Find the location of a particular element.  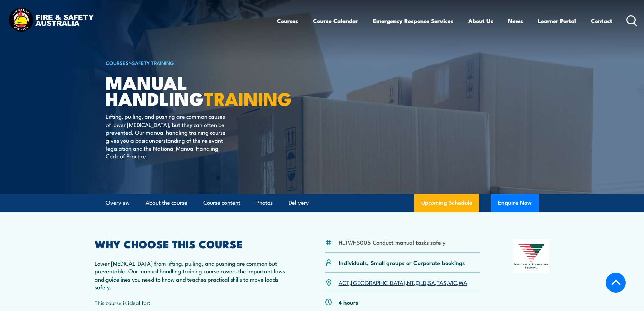

img: Nationally Recognised Training logo. is located at coordinates (532, 256).